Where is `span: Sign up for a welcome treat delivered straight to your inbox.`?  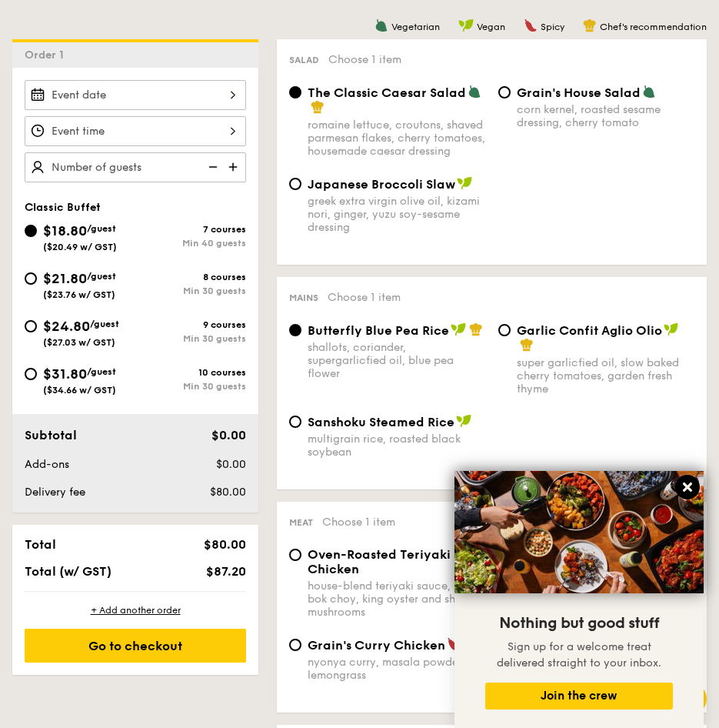 span: Sign up for a welcome treat delivered straight to your inbox. is located at coordinates (579, 655).